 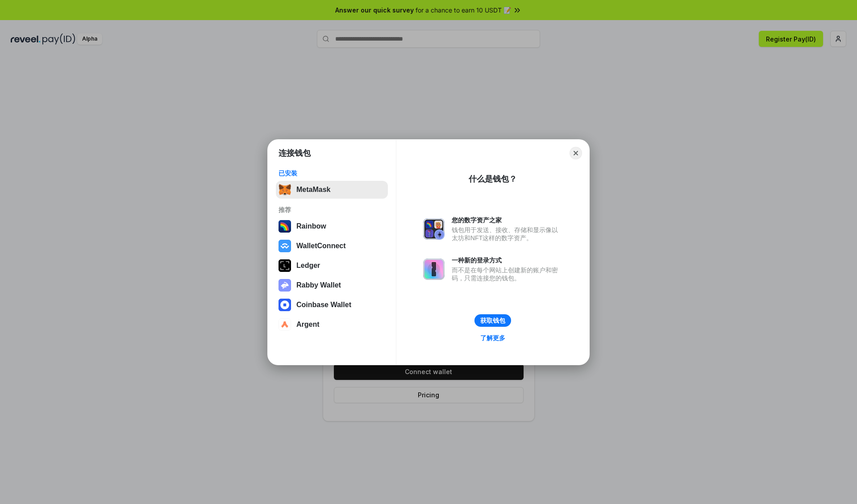 I want to click on button: 获取钱包, so click(x=493, y=320).